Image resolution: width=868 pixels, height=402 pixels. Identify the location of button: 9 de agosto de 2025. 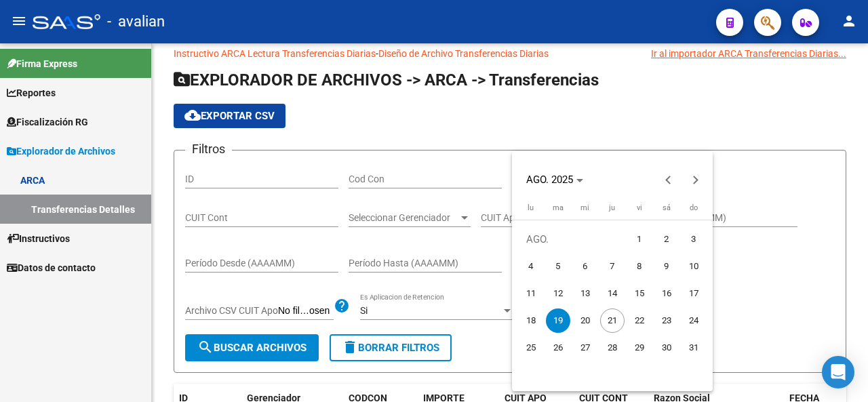
(667, 267).